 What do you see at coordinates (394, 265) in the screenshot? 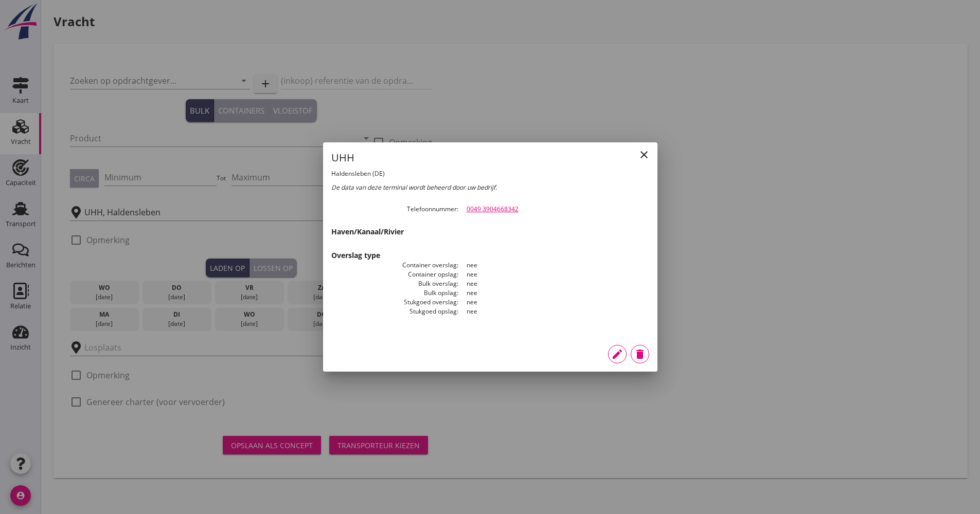
I see `dt: Container overslag` at bounding box center [394, 265].